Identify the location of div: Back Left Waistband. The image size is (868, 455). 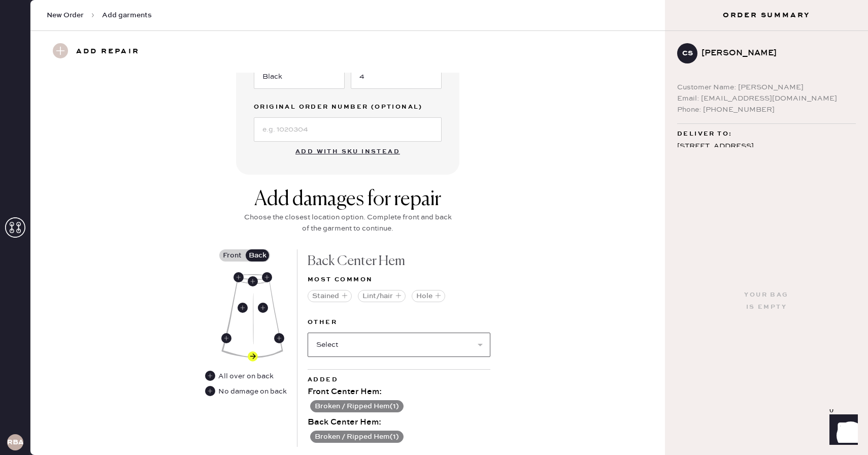
(239, 278).